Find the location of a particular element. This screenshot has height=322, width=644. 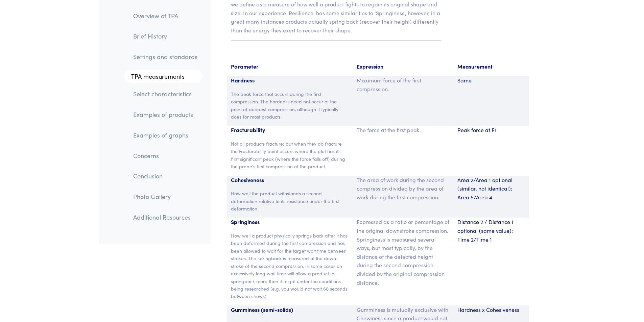

p: The force at the first peak. is located at coordinates (403, 130).